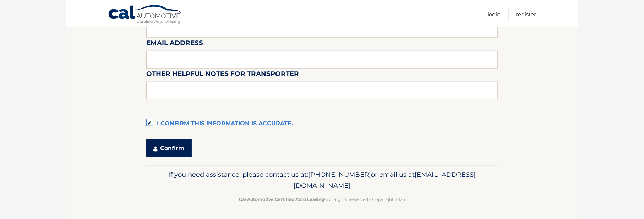  What do you see at coordinates (282, 199) in the screenshot?
I see `strong: Cal Automotive Certified Auto Leasing` at bounding box center [282, 199].